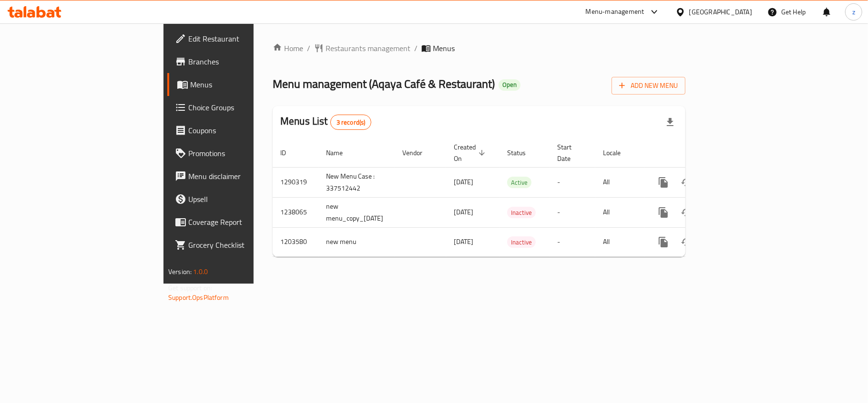 The image size is (868, 403). Describe the element at coordinates (618, 153) in the screenshot. I see `span: Locale` at that location.